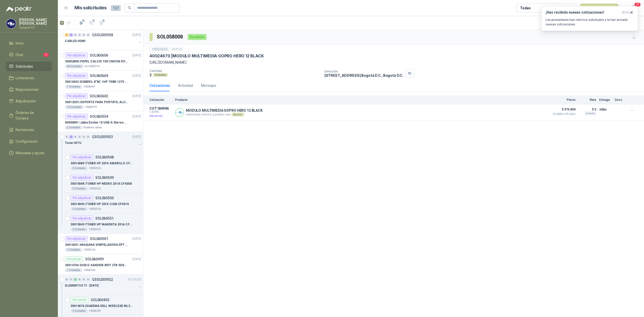 Image resolution: width=644 pixels, height=317 pixels. What do you see at coordinates (224, 114) in the screenshot?
I see `p: memorias micros y partes sas` at bounding box center [224, 114].